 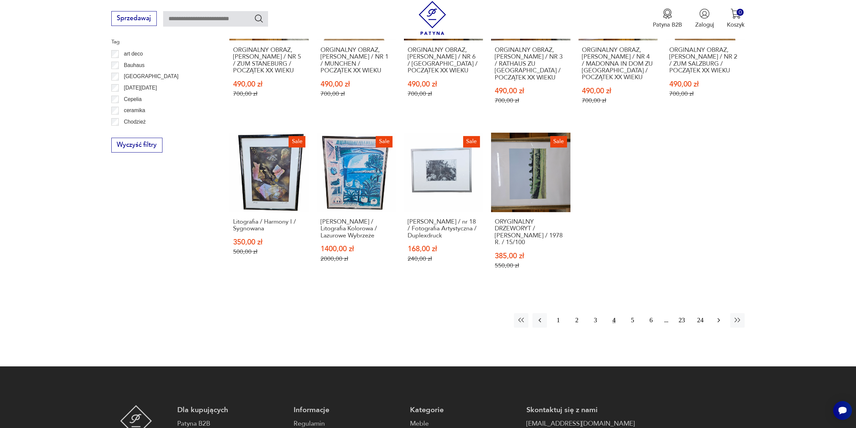 What do you see at coordinates (444, 258) in the screenshot?
I see `p: 240,00 zł` at bounding box center [444, 258].